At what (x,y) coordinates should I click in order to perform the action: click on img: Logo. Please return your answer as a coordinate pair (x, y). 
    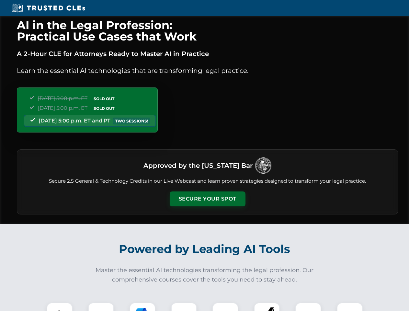
    Looking at the image, I should click on (263, 165).